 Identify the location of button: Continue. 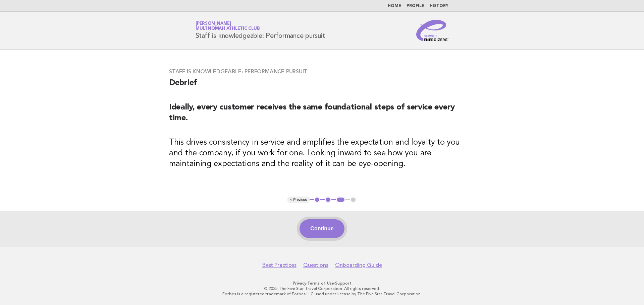
(322, 229).